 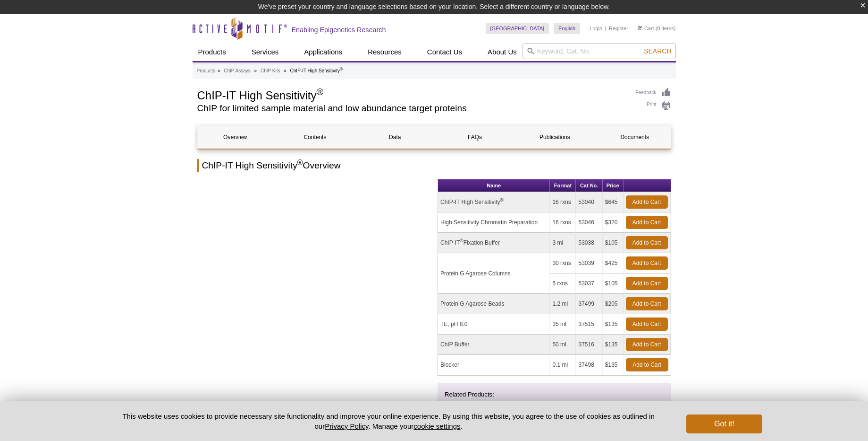 What do you see at coordinates (646, 29) in the screenshot?
I see `a: Cart` at bounding box center [646, 29].